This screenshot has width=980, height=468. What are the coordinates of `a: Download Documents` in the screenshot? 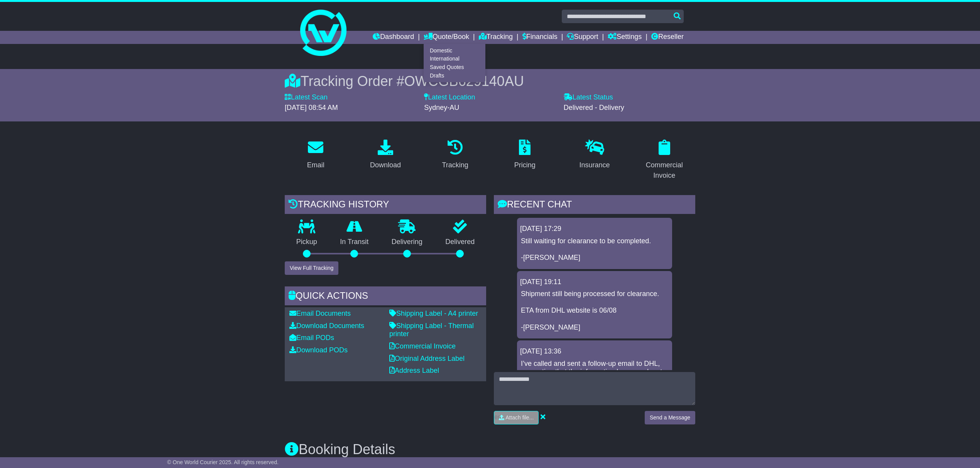 It's located at (327, 326).